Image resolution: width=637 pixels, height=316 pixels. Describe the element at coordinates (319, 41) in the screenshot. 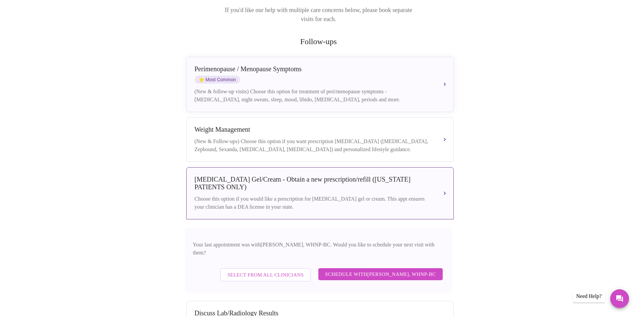

I see `h2: Follow-ups` at that location.